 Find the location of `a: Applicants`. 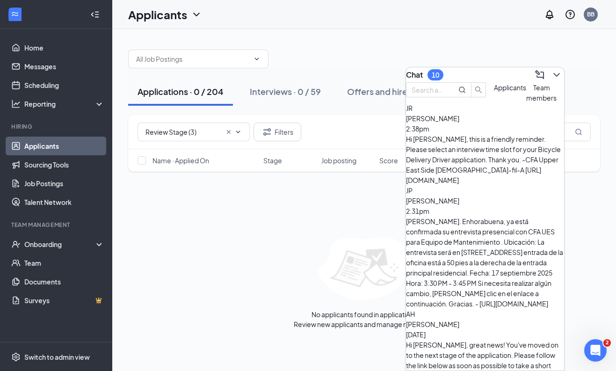

a: Applicants is located at coordinates (64, 146).